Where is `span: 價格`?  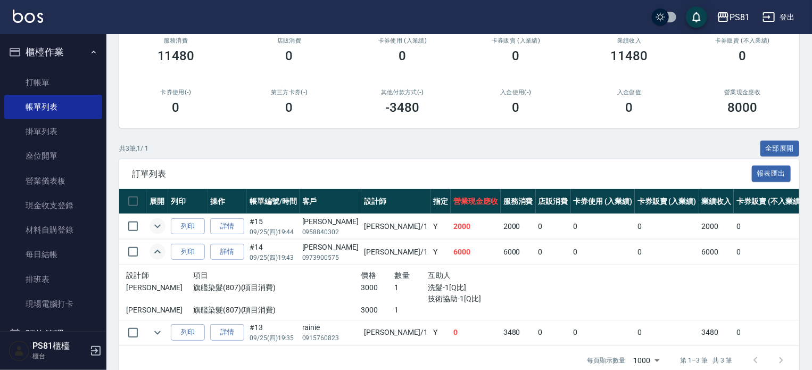
span: 價格 is located at coordinates (368, 275).